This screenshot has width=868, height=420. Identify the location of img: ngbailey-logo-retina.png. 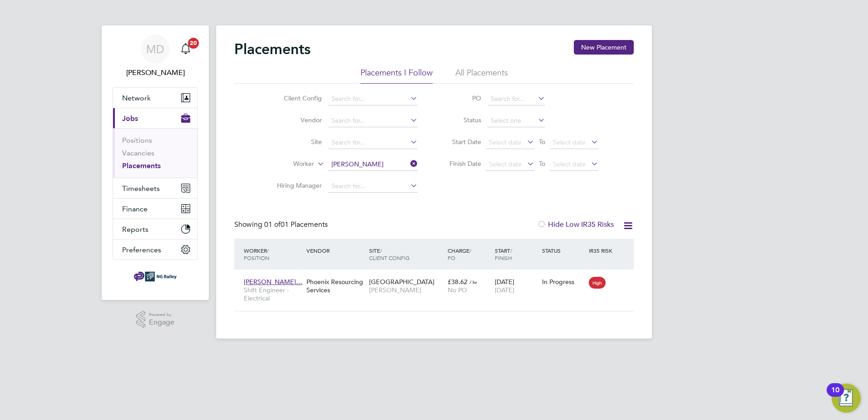
(155, 276).